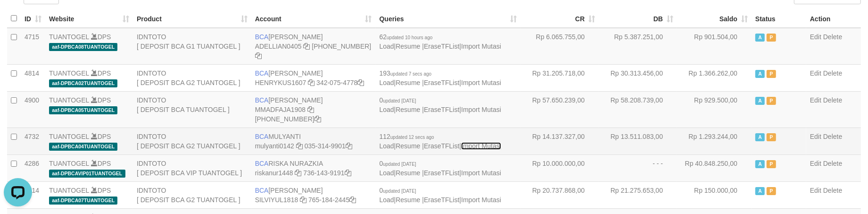 The image size is (868, 214). What do you see at coordinates (833, 18) in the screenshot?
I see `th: Action` at bounding box center [833, 18].